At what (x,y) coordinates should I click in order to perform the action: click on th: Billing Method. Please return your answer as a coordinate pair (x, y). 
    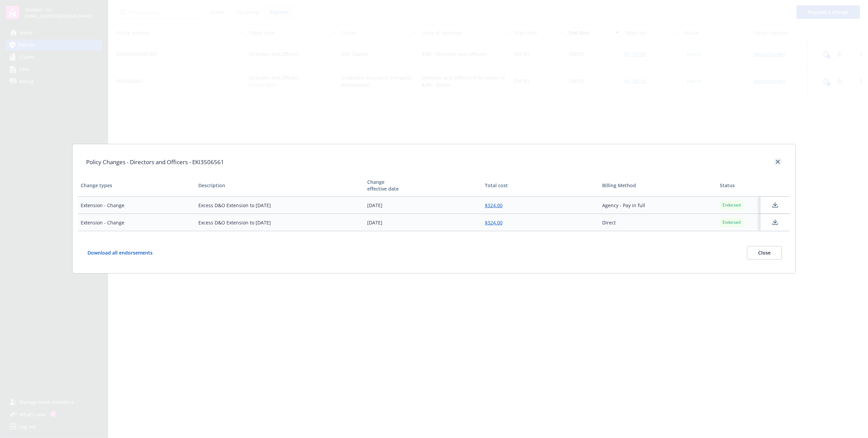
    Looking at the image, I should click on (658, 186).